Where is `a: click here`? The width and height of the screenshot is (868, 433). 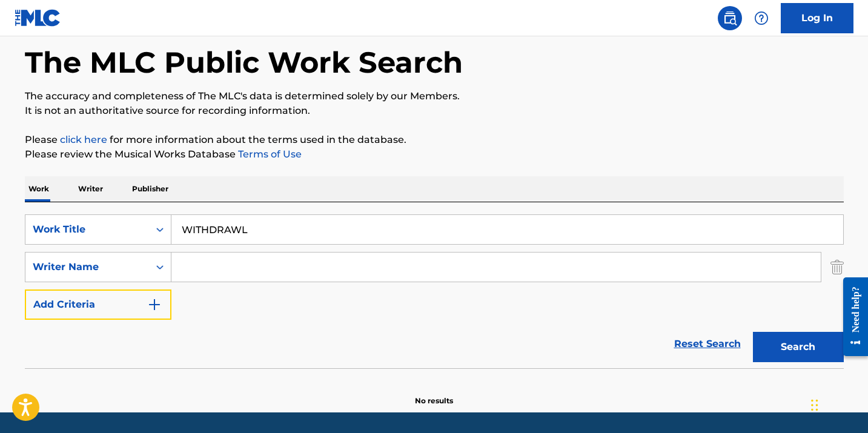 a: click here is located at coordinates (84, 139).